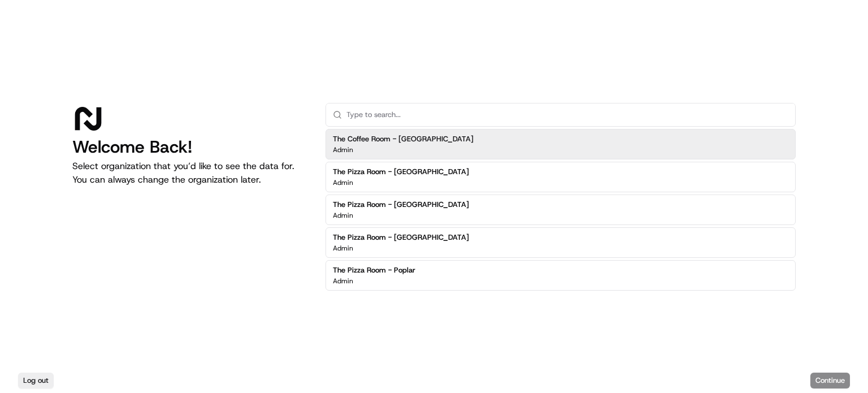  I want to click on button: Log out, so click(35, 381).